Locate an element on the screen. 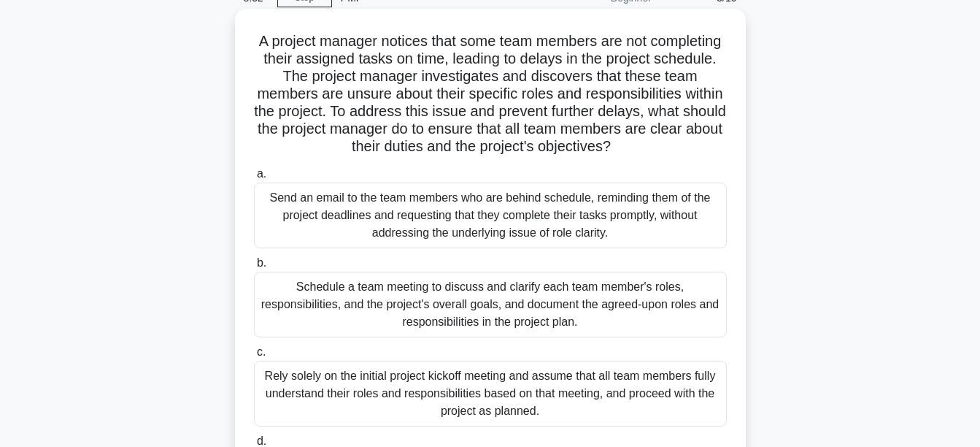 The height and width of the screenshot is (447, 980). span: d. is located at coordinates (261, 440).